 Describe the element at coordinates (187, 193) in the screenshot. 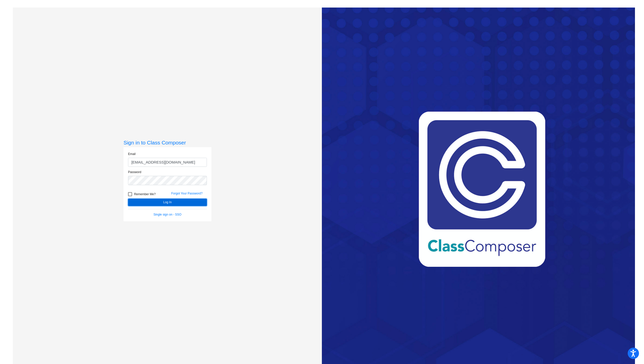

I see `a: Forgot Your Password?` at that location.